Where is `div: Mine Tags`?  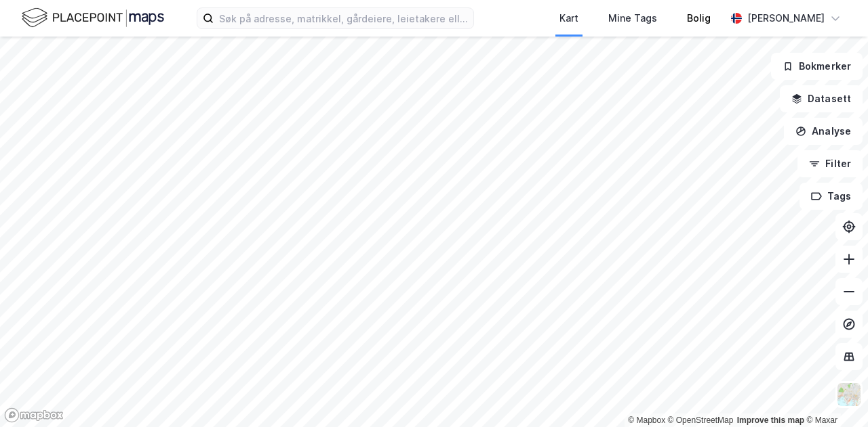
div: Mine Tags is located at coordinates (632, 19).